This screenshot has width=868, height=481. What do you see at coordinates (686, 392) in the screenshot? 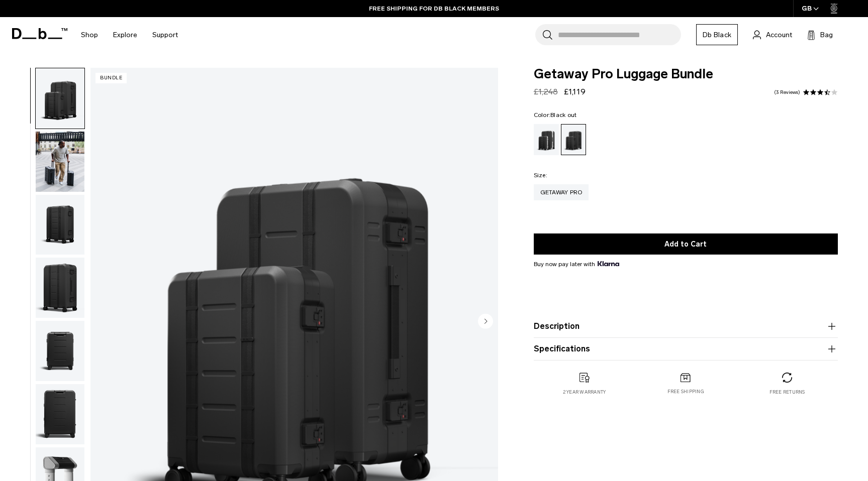
I see `p: Free shipping` at bounding box center [686, 392].